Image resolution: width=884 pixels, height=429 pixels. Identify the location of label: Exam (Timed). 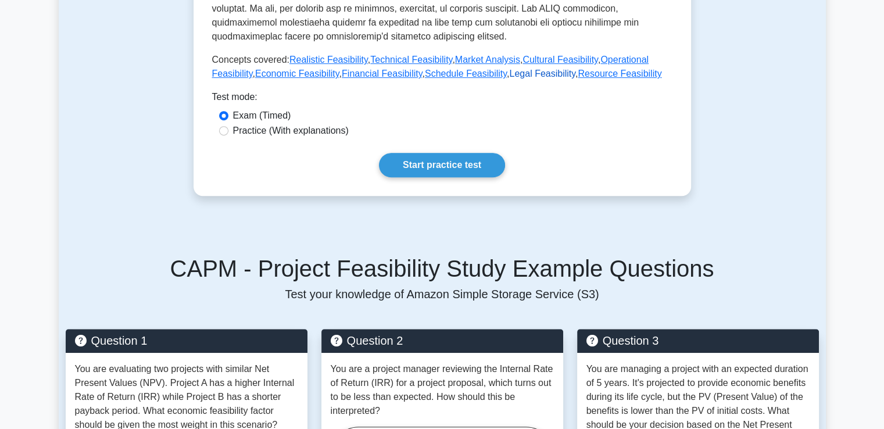
(262, 116).